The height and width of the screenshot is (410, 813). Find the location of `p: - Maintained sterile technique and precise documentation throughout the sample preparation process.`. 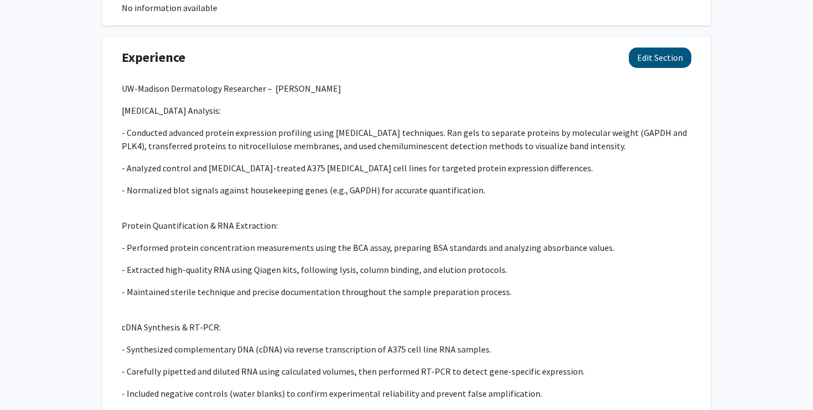

p: - Maintained sterile technique and precise documentation throughout the sample preparation process. is located at coordinates (406, 292).